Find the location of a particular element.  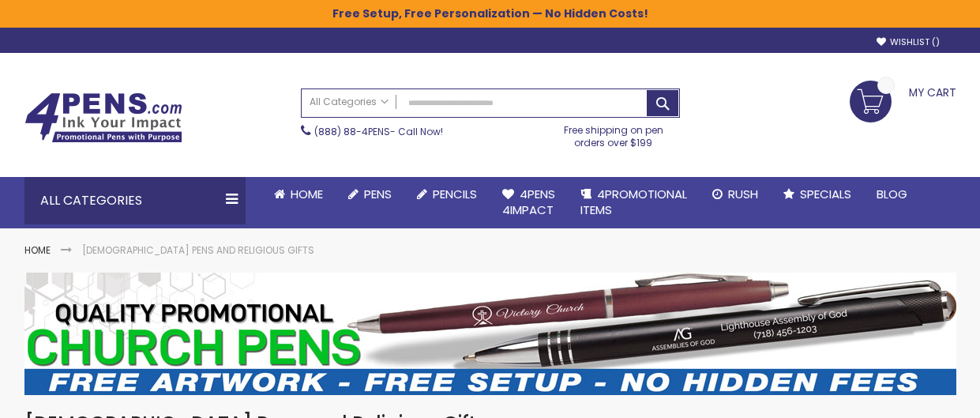

span: Pens is located at coordinates (378, 194).